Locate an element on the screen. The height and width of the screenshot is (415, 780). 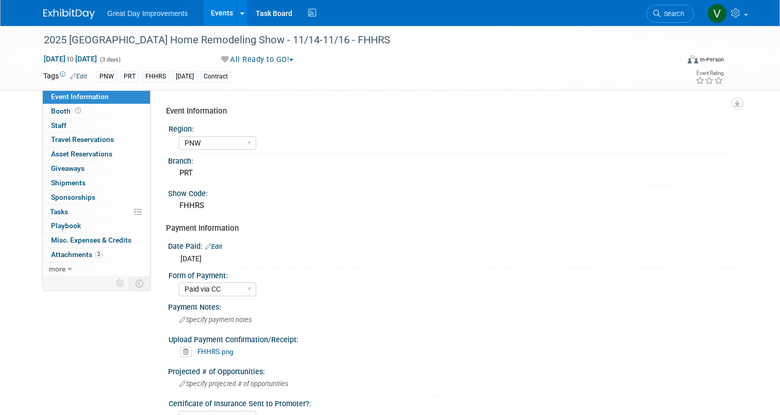
span: more is located at coordinates (57, 269).